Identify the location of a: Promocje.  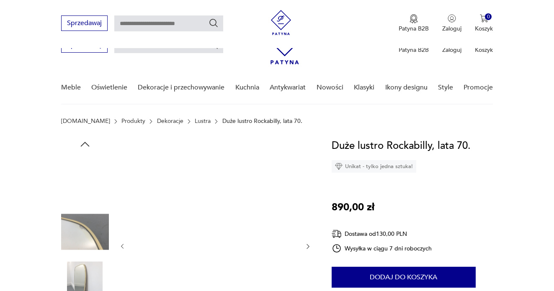
(478, 87).